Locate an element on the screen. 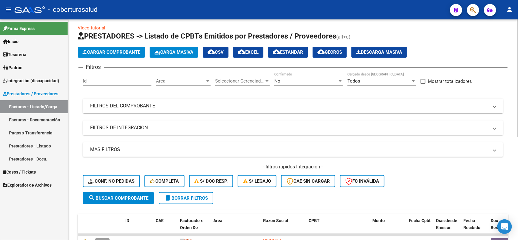 This screenshot has height=240, width=518. span: Estandar is located at coordinates (288, 52).